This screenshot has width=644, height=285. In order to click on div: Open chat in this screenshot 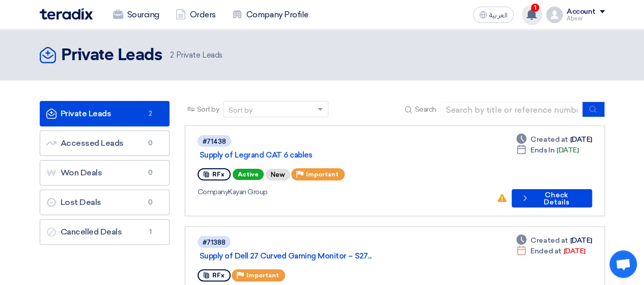, I will do `click(623, 264)`.